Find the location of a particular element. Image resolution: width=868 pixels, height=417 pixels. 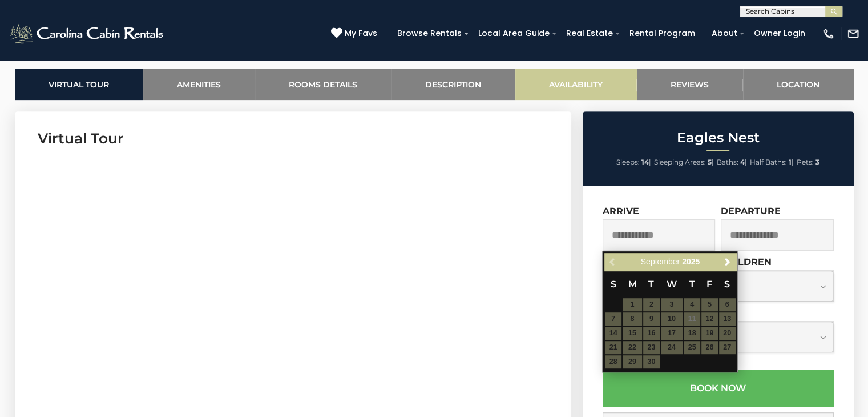

a: Rental Program is located at coordinates (662, 33).